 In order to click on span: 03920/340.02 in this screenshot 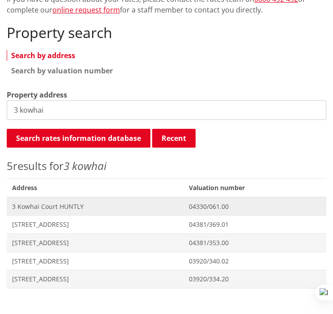, I will do `click(255, 261)`.